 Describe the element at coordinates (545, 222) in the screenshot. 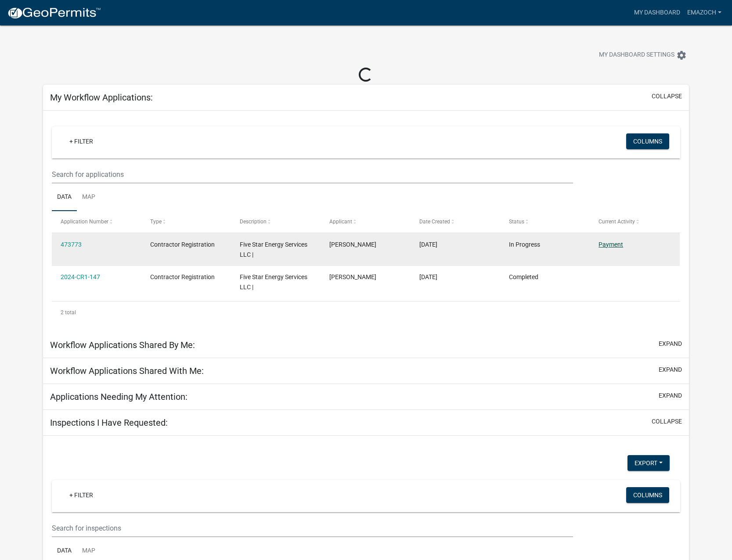

I see `datatable-header-cell: Status` at that location.